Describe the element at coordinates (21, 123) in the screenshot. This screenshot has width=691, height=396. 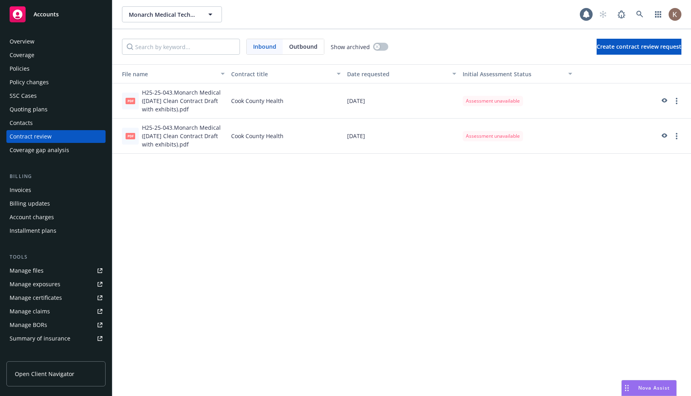
I see `div: Contacts` at that location.